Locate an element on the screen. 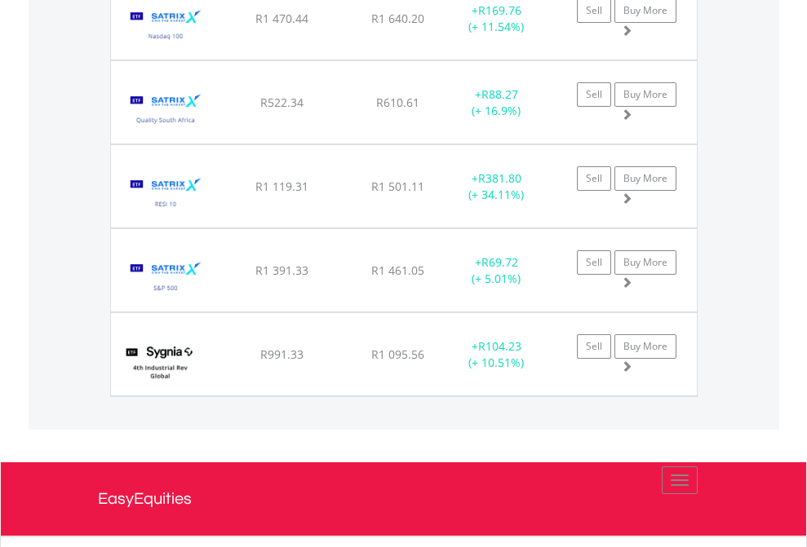  span: R169.76 is located at coordinates (499, 10).